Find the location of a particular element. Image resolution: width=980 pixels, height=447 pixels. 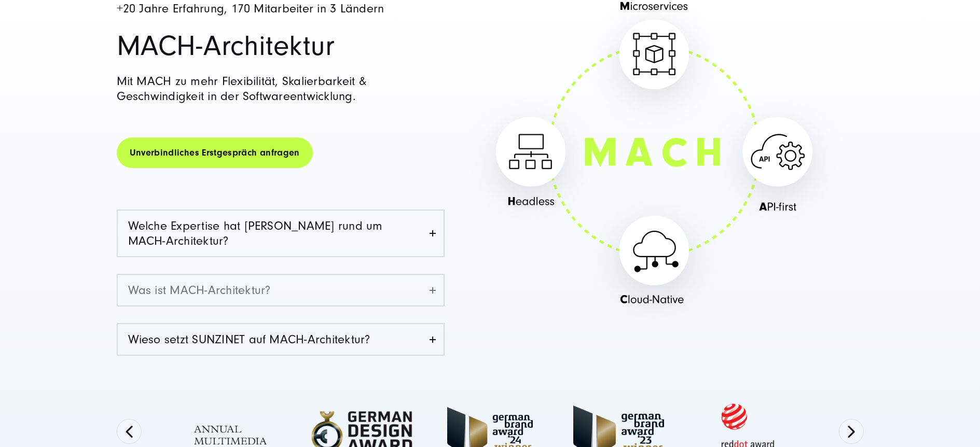

a: Wieso setzt SUNZINET auf MACH-Architektur? is located at coordinates (280, 339).